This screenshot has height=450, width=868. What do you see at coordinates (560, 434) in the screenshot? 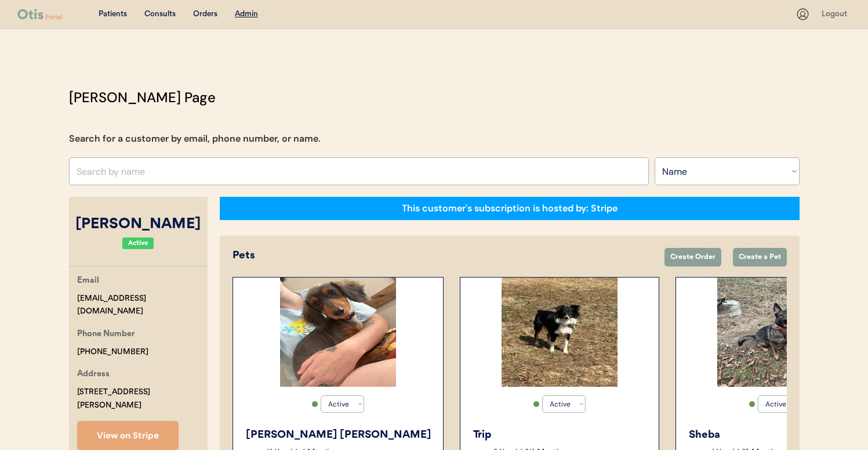
I see `div: Trip` at bounding box center [560, 434].